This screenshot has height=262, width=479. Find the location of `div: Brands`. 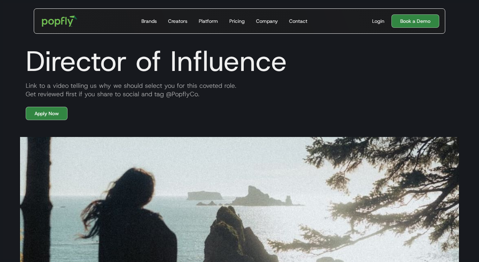

div: Brands is located at coordinates (149, 21).